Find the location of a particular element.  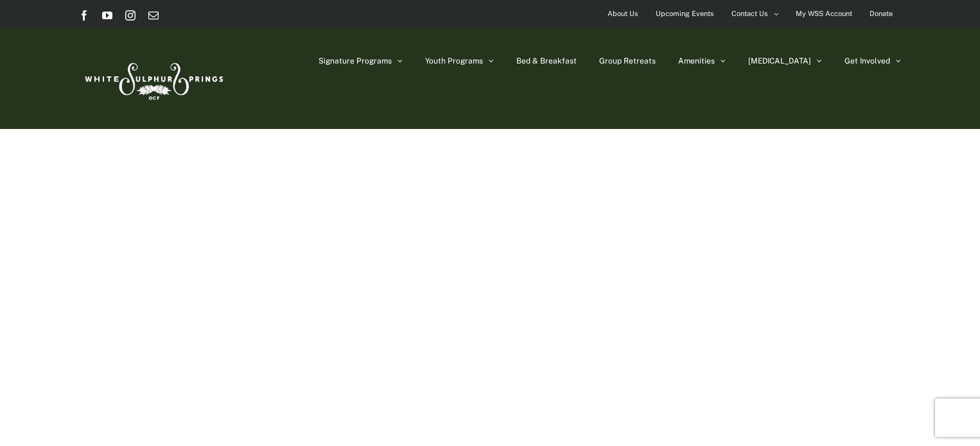

span: Signature Programs is located at coordinates (355, 61).